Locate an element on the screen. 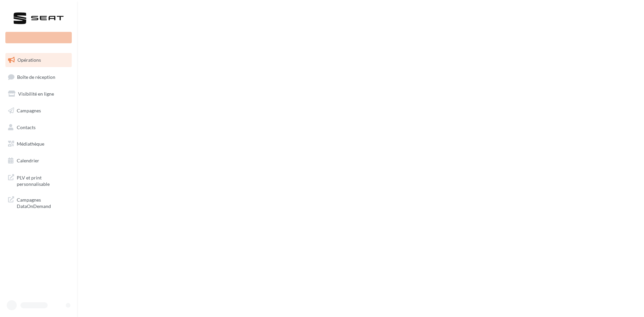 The width and height of the screenshot is (644, 317). a: Campagnes DataOnDemand is located at coordinates (38, 202).